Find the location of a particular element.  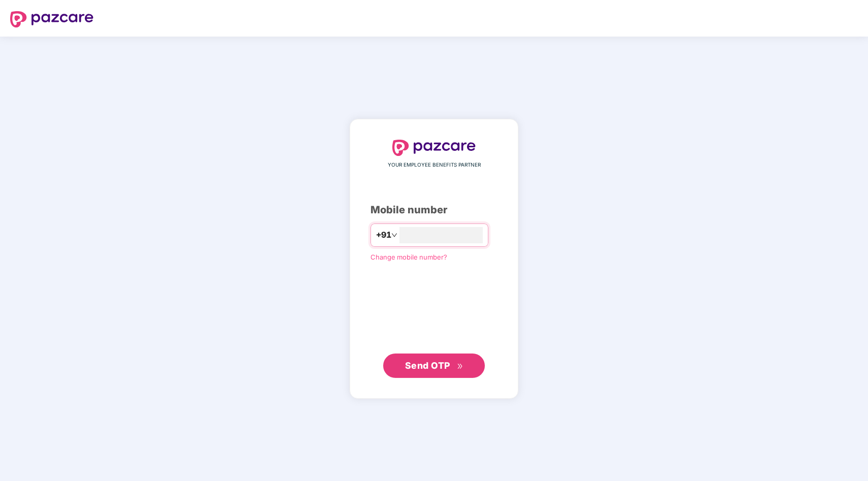

div: Mobile number is located at coordinates (434, 210).